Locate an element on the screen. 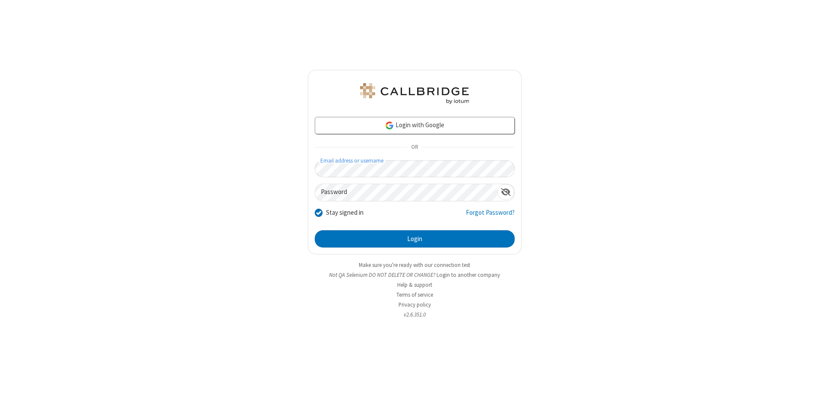  a: Forgot Password? is located at coordinates (490, 216).